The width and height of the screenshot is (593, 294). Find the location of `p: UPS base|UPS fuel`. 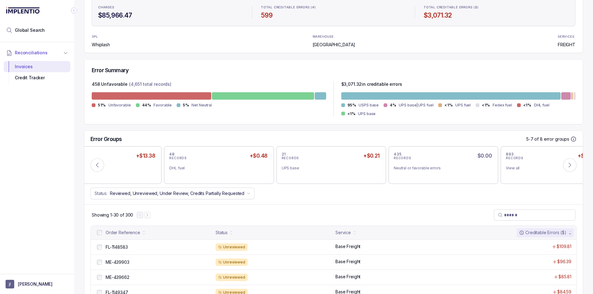

p: UPS base|UPS fuel is located at coordinates (416, 105).